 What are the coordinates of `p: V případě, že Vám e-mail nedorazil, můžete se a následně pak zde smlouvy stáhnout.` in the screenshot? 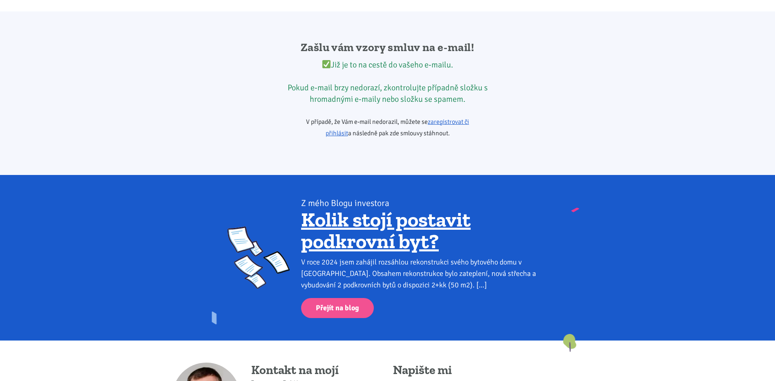 It's located at (387, 127).